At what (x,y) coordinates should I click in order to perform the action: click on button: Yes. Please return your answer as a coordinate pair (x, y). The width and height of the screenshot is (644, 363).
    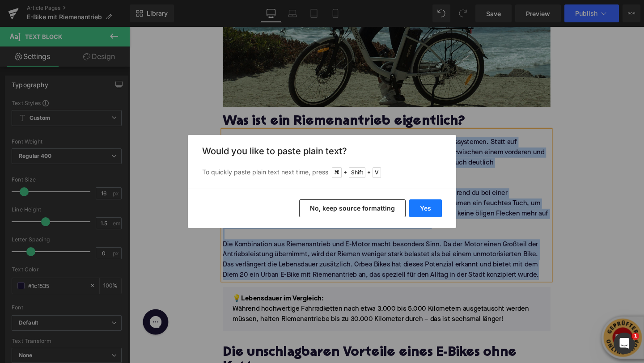
    Looking at the image, I should click on (425, 209).